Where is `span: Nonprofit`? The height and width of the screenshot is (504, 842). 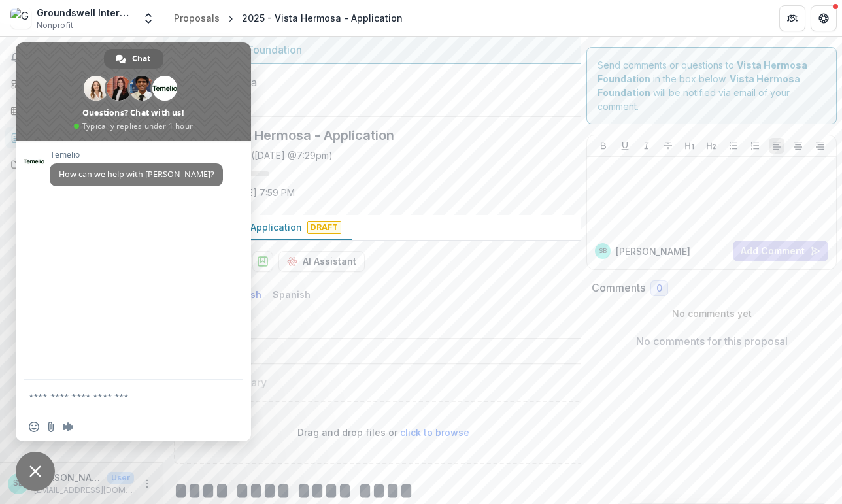 span: Nonprofit is located at coordinates (55, 26).